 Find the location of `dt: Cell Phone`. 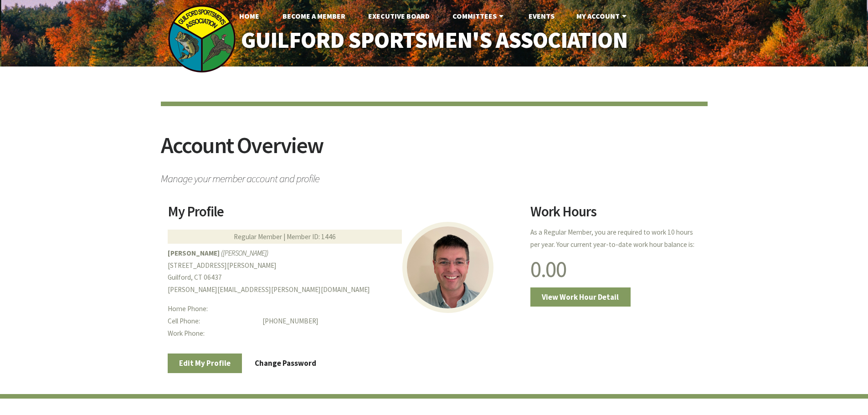

dt: Cell Phone is located at coordinates (212, 321).